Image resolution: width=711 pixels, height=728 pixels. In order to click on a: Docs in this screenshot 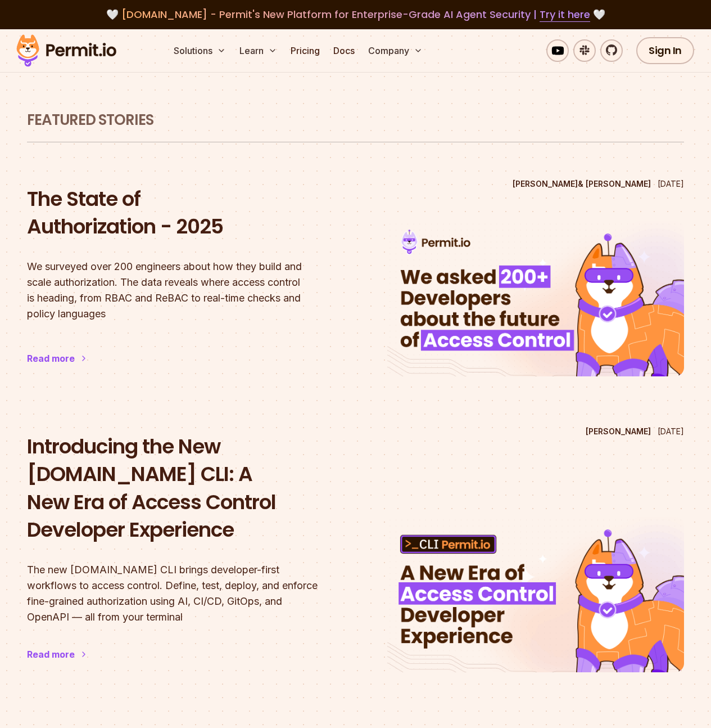, I will do `click(344, 51)`.